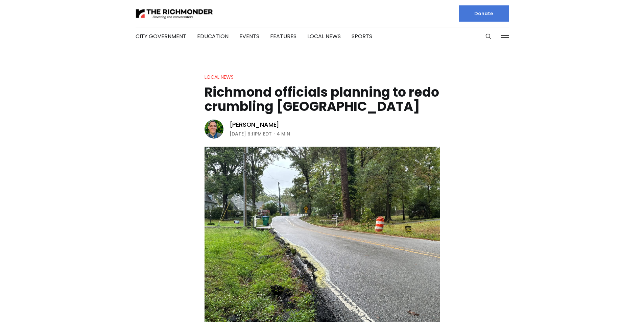  Describe the element at coordinates (362, 36) in the screenshot. I see `a: Sports` at that location.